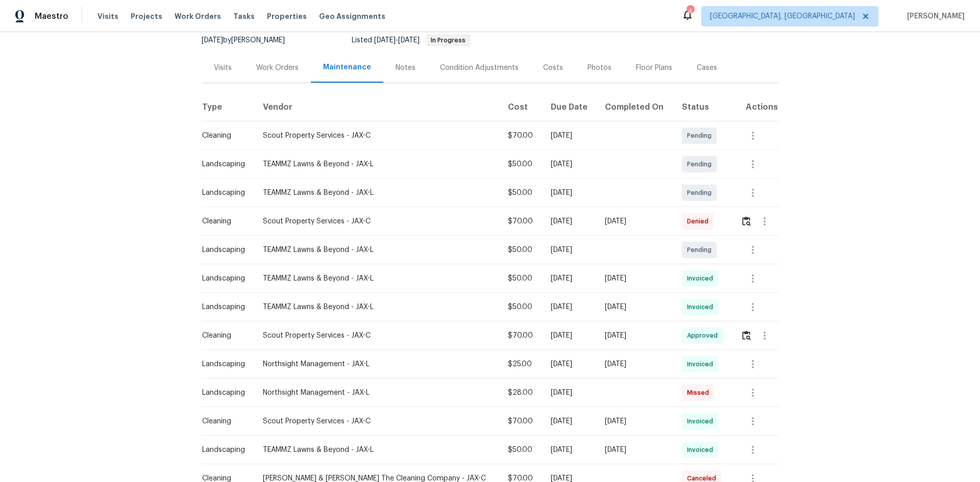 The width and height of the screenshot is (980, 482). Describe the element at coordinates (223, 68) in the screenshot. I see `div: Visits` at that location.